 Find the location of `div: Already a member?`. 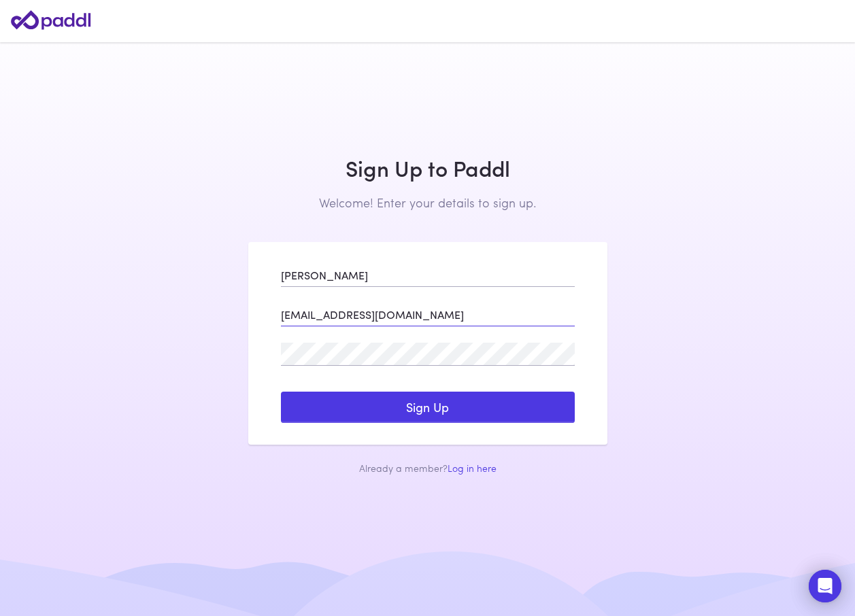

div: Already a member? is located at coordinates (428, 468).